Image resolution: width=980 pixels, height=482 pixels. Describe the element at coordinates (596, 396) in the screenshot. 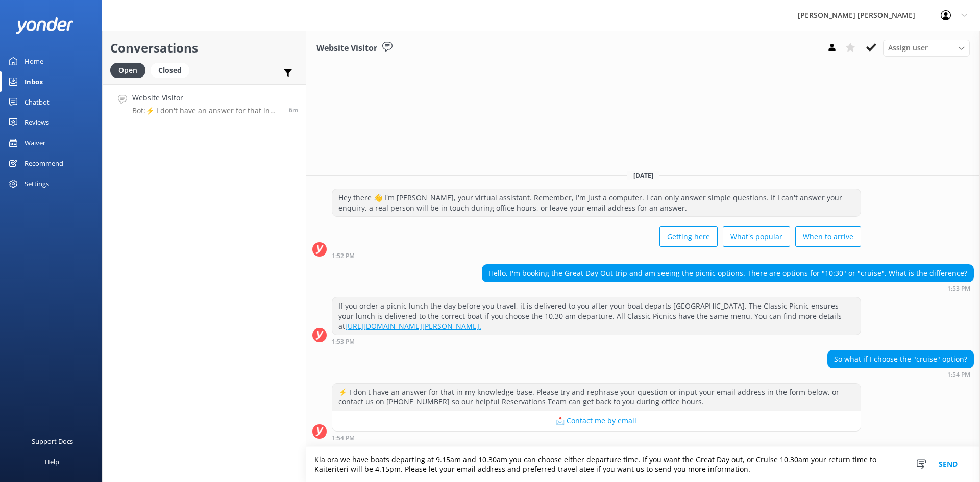

I see `div: ⚡ I don't have an answer for that in my knowledge base. Please try and rephrase your question or ...` at that location.